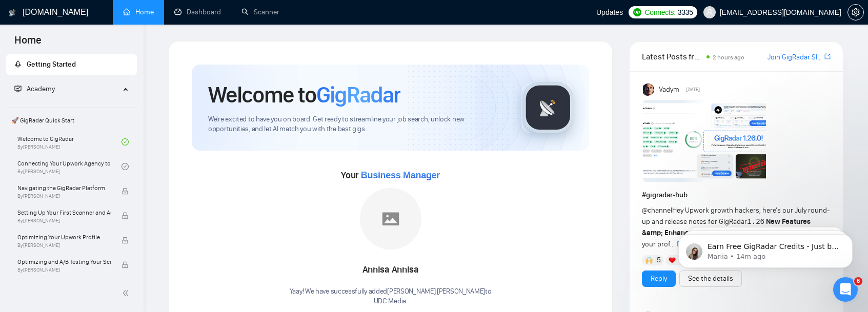 This screenshot has width=868, height=312. I want to click on div: message notification from Mariia, 14m ago. Earn Free GigRadar Credits - Just by Sharing Your Stor..., so click(102, 39).